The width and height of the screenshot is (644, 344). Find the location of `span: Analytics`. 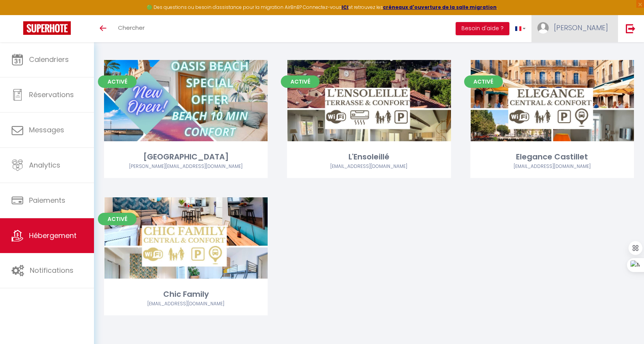

span: Analytics is located at coordinates (45, 165).